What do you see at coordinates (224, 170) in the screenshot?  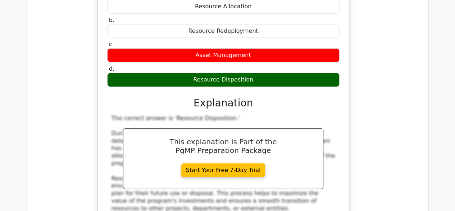 I see `a: Start Your Free 7-Day Trial` at bounding box center [224, 170].